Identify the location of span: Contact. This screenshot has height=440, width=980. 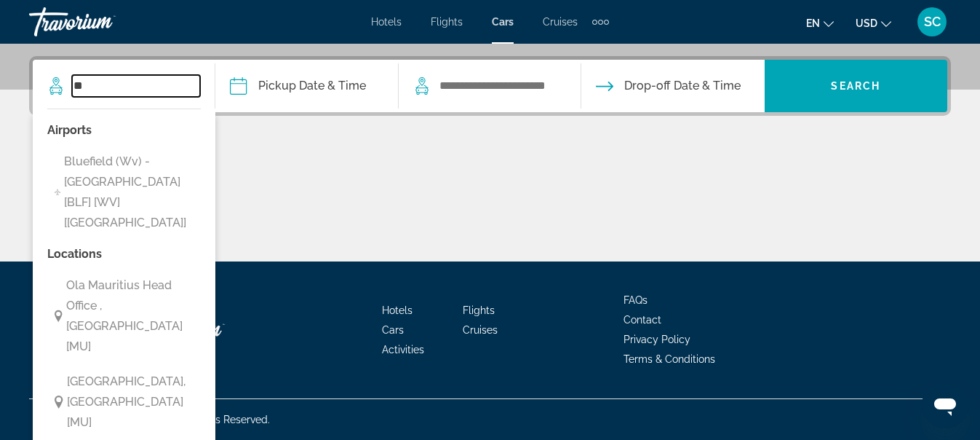
(642, 320).